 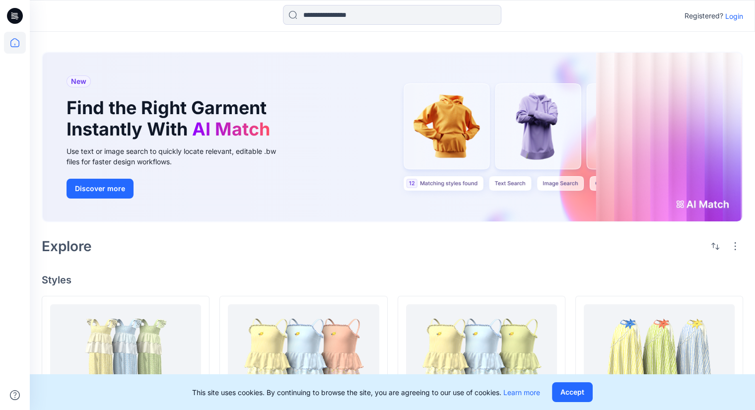 What do you see at coordinates (392, 280) in the screenshot?
I see `h4: Styles` at bounding box center [392, 280].